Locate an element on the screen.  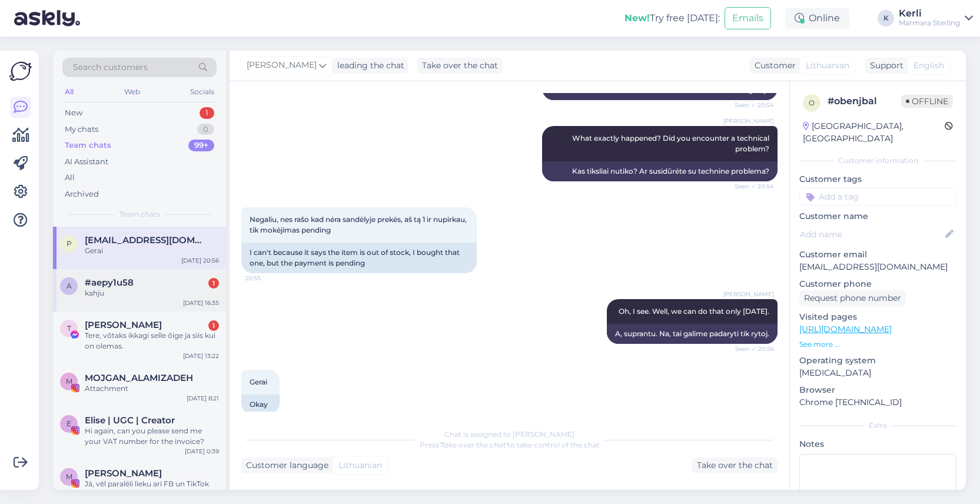
div: leading the chat is located at coordinates (369, 65).